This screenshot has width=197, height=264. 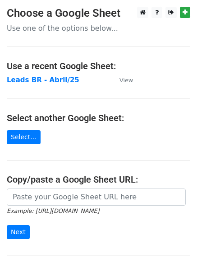 What do you see at coordinates (175, 242) in the screenshot?
I see `div: Widget de chat` at bounding box center [175, 242].